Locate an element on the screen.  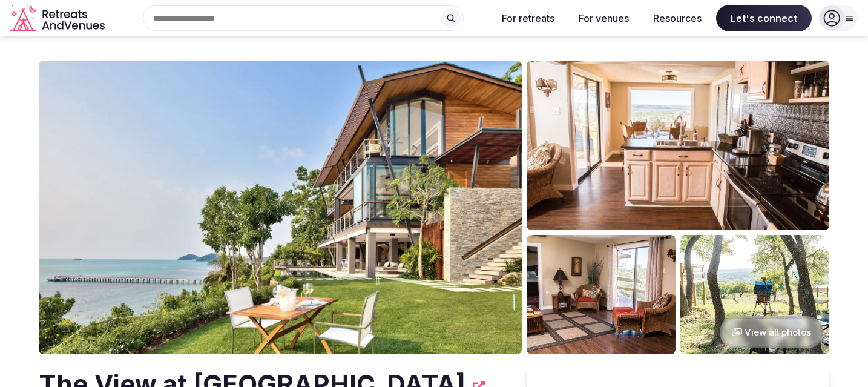
img: Venue cover photo is located at coordinates (280, 207).